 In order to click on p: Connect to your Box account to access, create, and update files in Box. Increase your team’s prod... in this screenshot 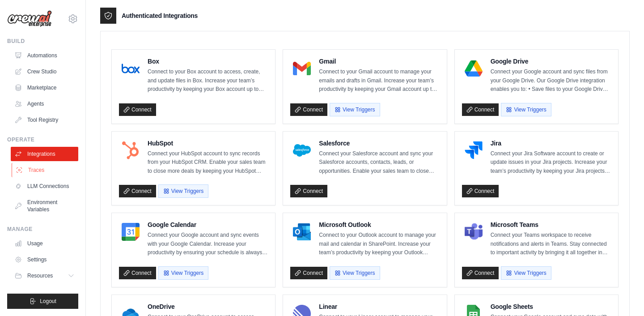, I will do `click(207, 81)`.